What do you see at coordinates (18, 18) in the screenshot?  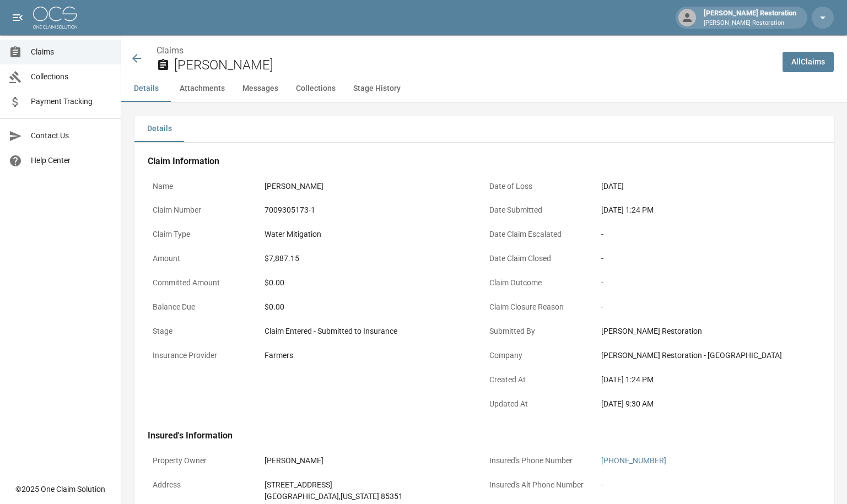 I see `button: open drawer` at bounding box center [18, 18].